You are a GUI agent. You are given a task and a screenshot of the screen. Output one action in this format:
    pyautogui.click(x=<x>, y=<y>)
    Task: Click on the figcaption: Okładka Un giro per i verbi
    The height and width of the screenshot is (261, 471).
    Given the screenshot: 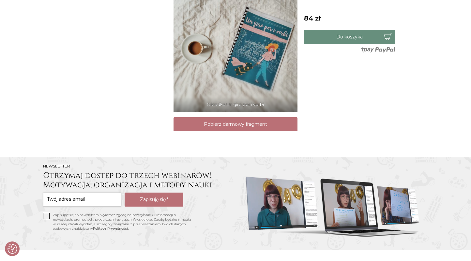 What is the action you would take?
    pyautogui.click(x=235, y=105)
    